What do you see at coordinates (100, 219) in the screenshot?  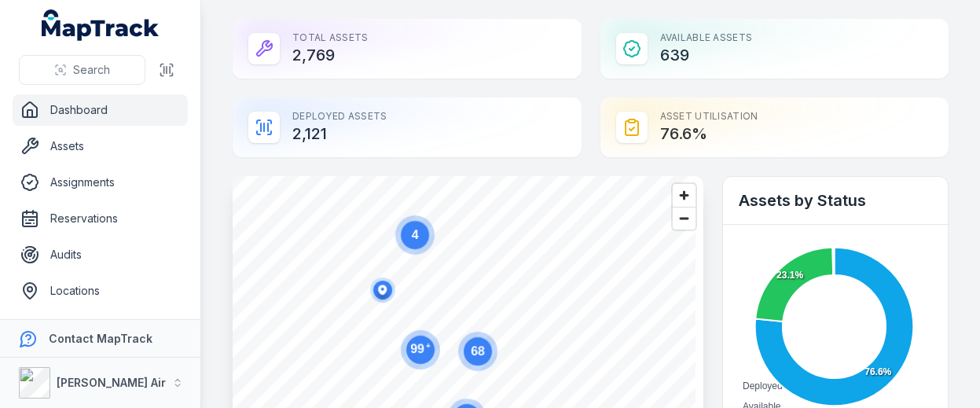 I see `a: Reservations` at bounding box center [100, 219].